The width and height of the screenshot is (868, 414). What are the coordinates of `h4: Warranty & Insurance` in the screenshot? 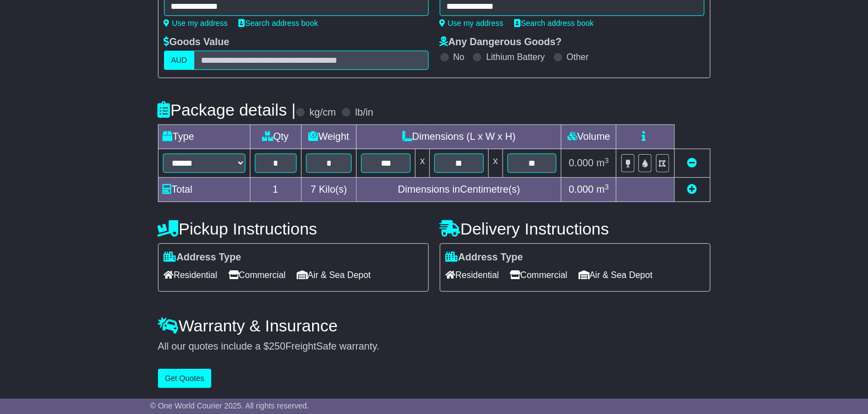 It's located at (434, 325).